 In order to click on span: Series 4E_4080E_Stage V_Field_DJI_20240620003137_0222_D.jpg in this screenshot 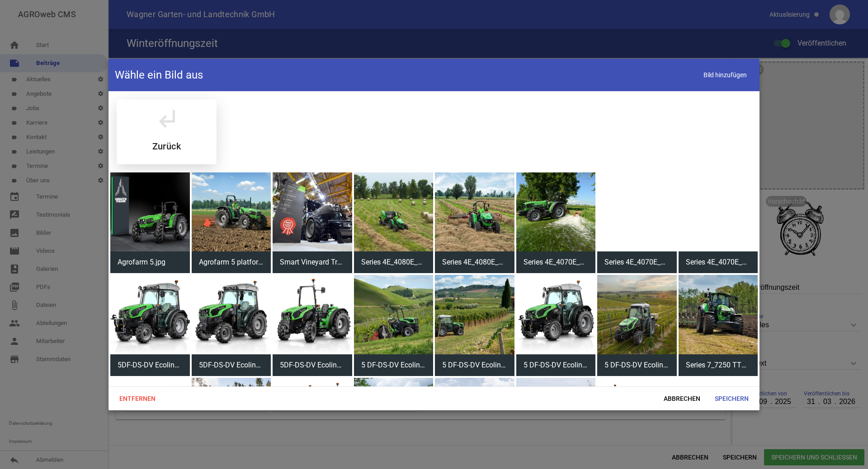, I will do `click(475, 263)`.